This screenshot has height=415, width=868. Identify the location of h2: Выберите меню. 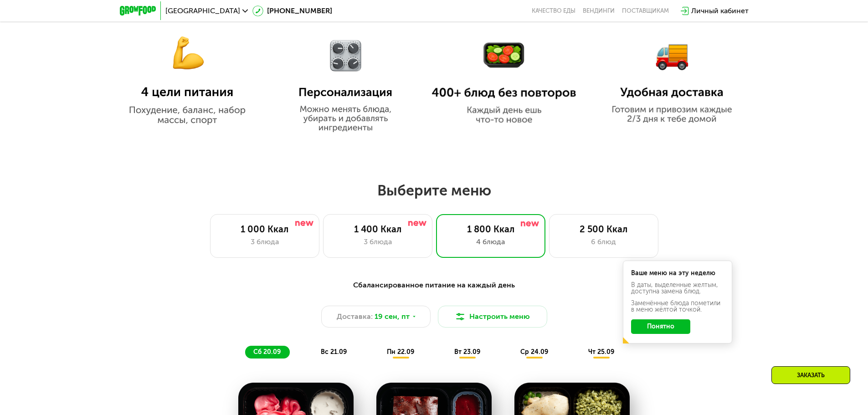
(434, 190).